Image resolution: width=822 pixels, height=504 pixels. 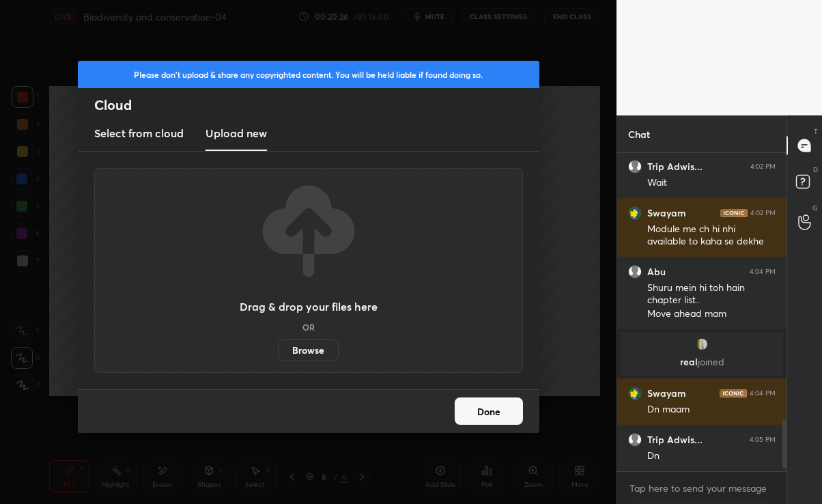 What do you see at coordinates (309, 327) in the screenshot?
I see `h5: OR` at bounding box center [309, 327].